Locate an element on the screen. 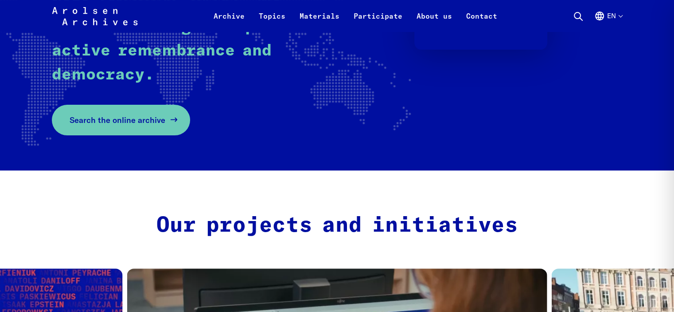  span: Search the online archive is located at coordinates (117, 120).